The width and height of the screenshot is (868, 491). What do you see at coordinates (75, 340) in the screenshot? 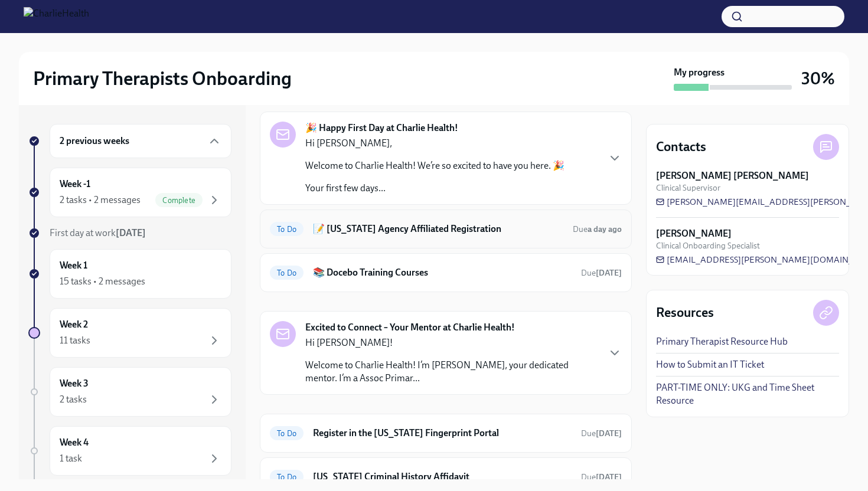
I see `div: 11 tasks` at bounding box center [75, 340].